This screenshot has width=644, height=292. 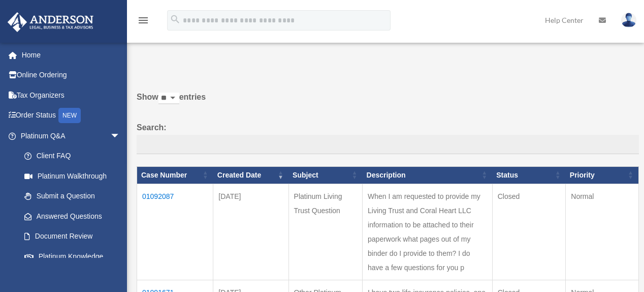 What do you see at coordinates (72, 156) in the screenshot?
I see `a: Client FAQ` at bounding box center [72, 156].